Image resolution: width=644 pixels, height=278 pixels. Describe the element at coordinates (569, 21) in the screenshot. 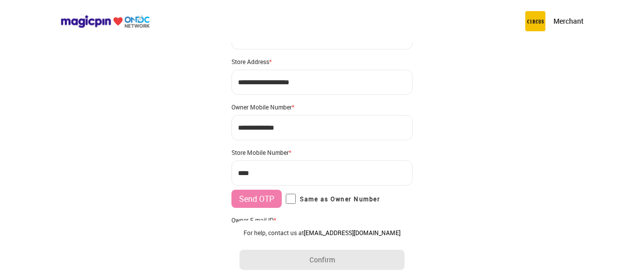

I see `p: Merchant` at that location.